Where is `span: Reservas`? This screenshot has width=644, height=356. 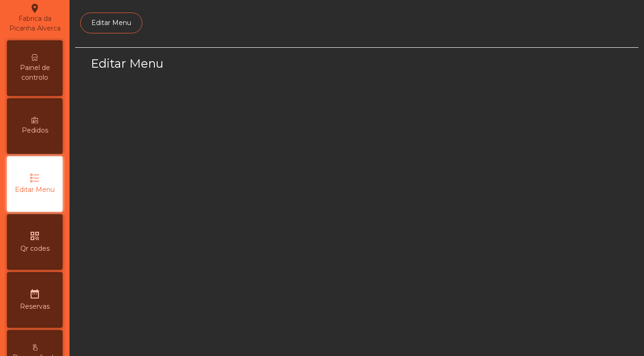 span: Reservas is located at coordinates (34, 306).